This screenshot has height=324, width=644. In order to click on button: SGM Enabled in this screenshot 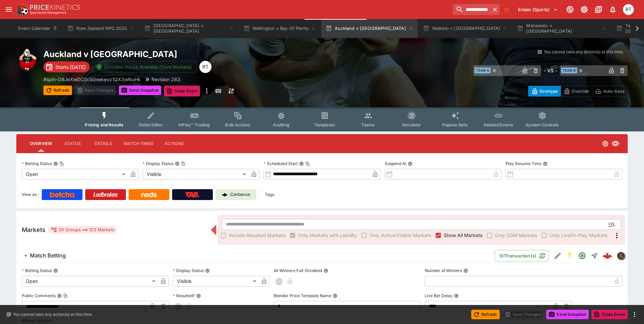, I will do `click(570, 256)`.